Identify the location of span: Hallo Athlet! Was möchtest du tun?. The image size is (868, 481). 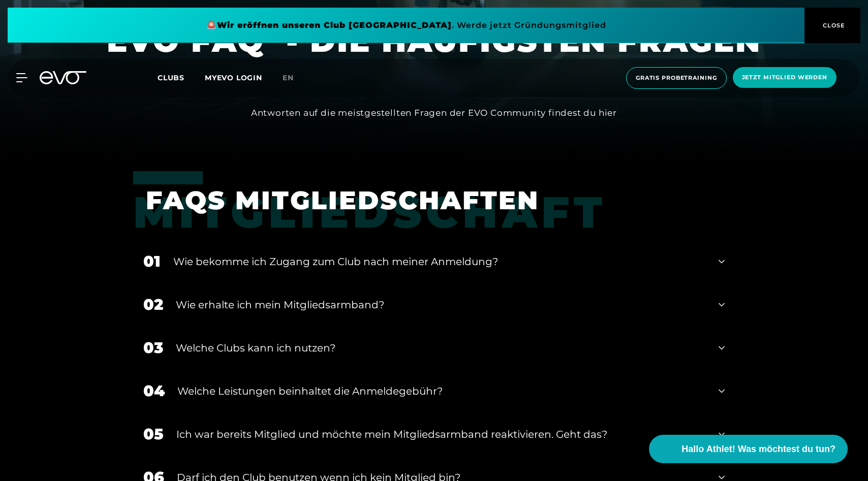
(758, 449).